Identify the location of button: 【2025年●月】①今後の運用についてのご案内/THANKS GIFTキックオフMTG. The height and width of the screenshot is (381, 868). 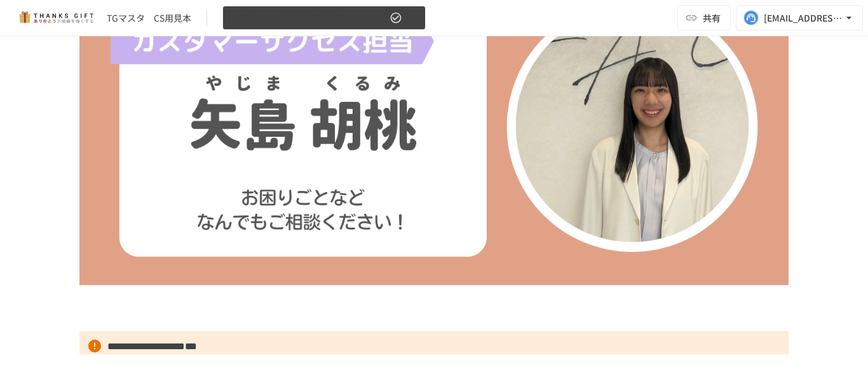
(324, 18).